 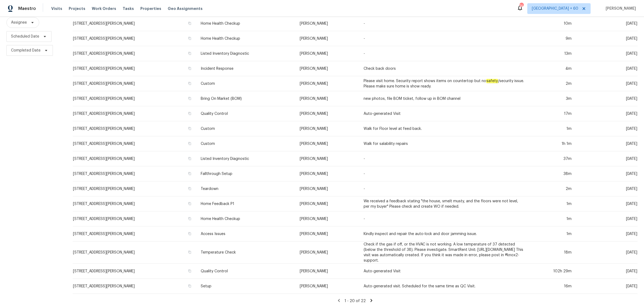 What do you see at coordinates (444, 252) in the screenshot?
I see `td: Check if the gas if off, or the HVAC is not working. A low temperature of 37 detected (below the ...` at bounding box center [444, 252].